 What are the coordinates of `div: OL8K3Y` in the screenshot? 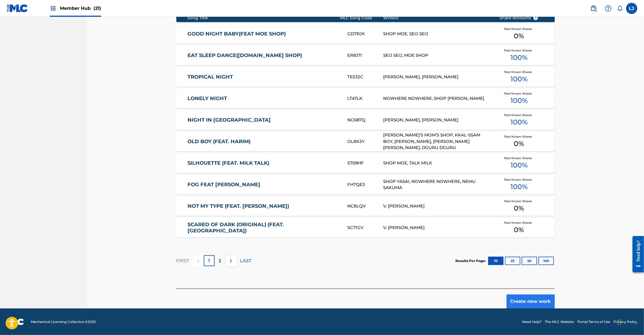 It's located at (365, 141).